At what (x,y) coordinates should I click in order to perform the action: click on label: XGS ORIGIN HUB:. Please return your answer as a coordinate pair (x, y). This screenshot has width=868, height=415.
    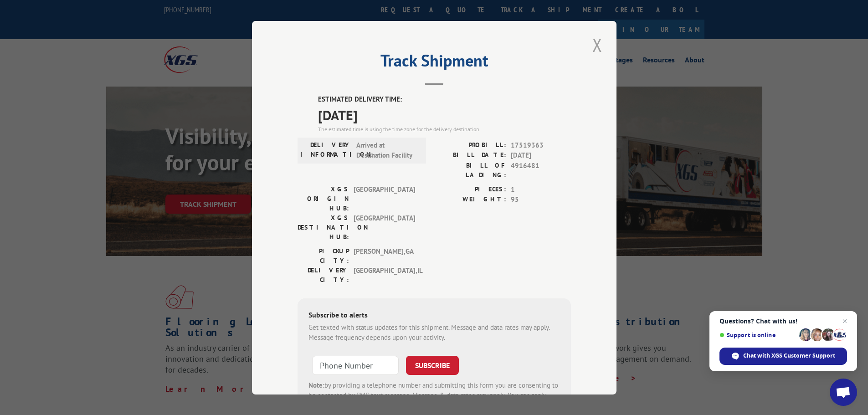
    Looking at the image, I should click on (323, 198).